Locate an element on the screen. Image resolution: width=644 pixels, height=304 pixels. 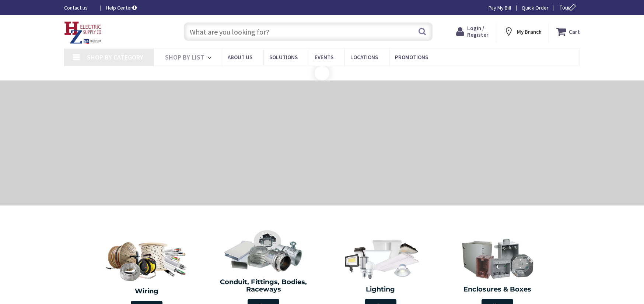
span: Login / Register is located at coordinates (478, 31).